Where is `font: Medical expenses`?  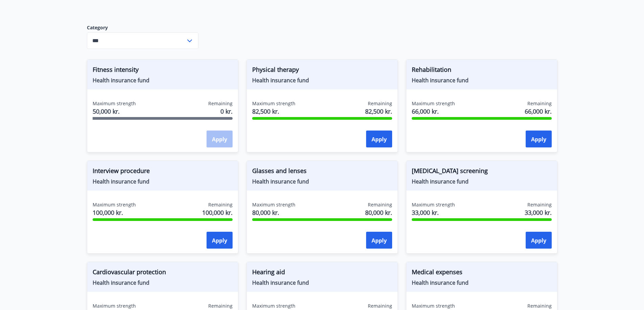 font: Medical expenses is located at coordinates (437, 272).